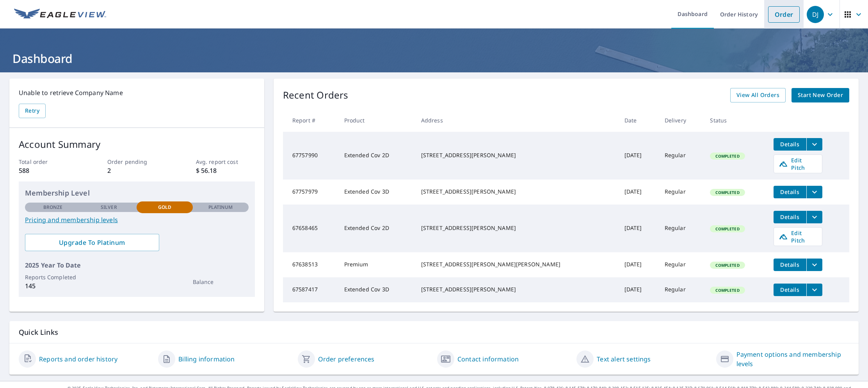  What do you see at coordinates (78, 359) in the screenshot?
I see `a: Reports and order history` at bounding box center [78, 359].